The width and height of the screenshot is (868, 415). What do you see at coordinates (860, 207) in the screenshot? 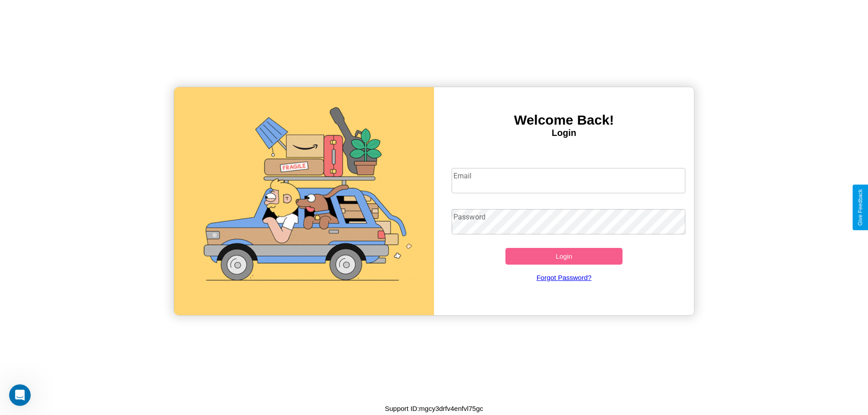
I see `div: Give Feedback` at bounding box center [860, 207].